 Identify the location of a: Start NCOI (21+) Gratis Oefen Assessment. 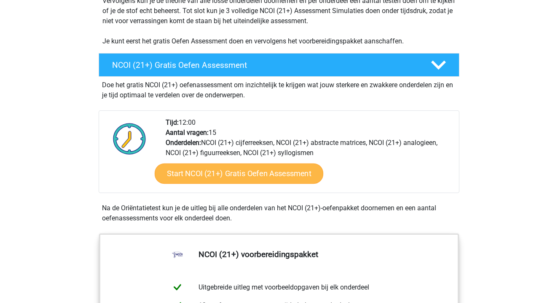
(239, 174).